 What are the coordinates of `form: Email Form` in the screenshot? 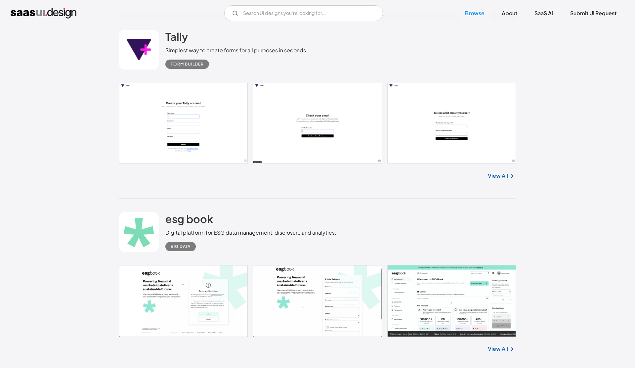 It's located at (304, 13).